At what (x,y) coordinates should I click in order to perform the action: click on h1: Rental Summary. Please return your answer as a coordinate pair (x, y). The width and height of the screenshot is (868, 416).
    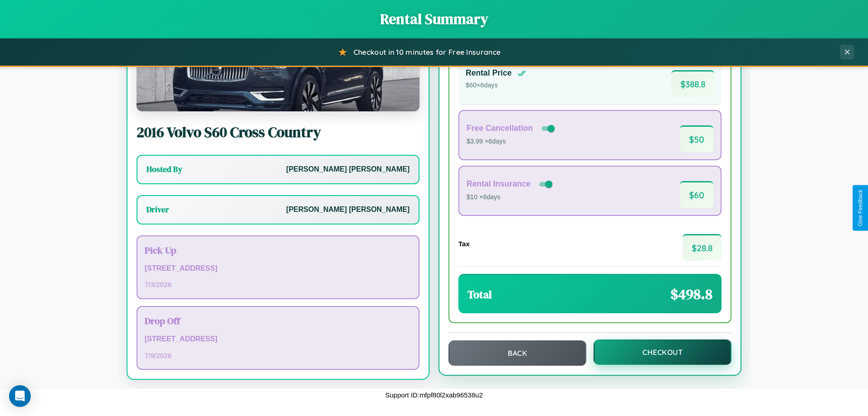
    Looking at the image, I should click on (434, 19).